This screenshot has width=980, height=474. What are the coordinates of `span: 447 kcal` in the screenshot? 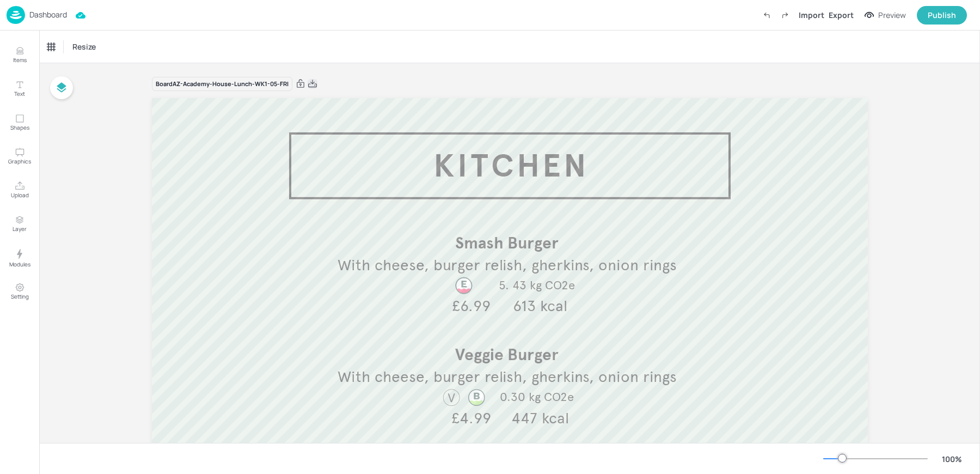 It's located at (540, 418).